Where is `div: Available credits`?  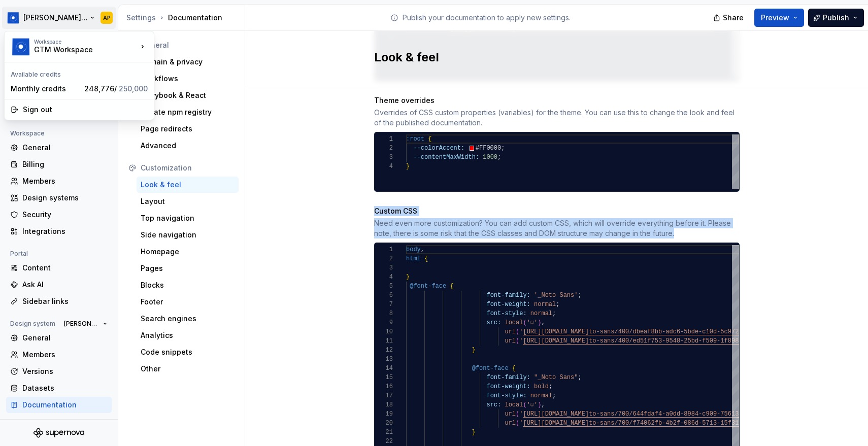 div: Available credits is located at coordinates (79, 72).